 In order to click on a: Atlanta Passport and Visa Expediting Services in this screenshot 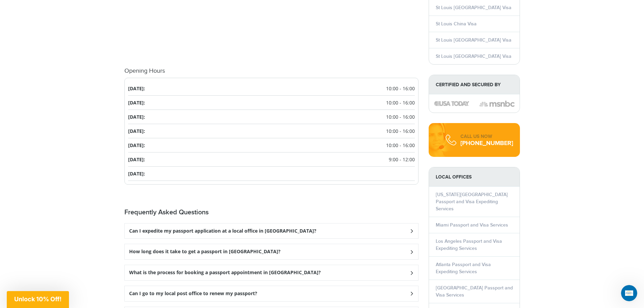, I will do `click(463, 268)`.